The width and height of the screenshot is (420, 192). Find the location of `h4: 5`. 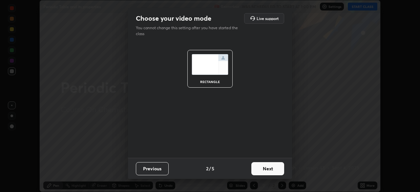

h4: 5 is located at coordinates (213, 169).